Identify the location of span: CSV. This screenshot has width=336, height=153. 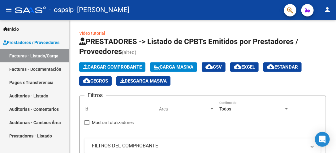
(214, 67).